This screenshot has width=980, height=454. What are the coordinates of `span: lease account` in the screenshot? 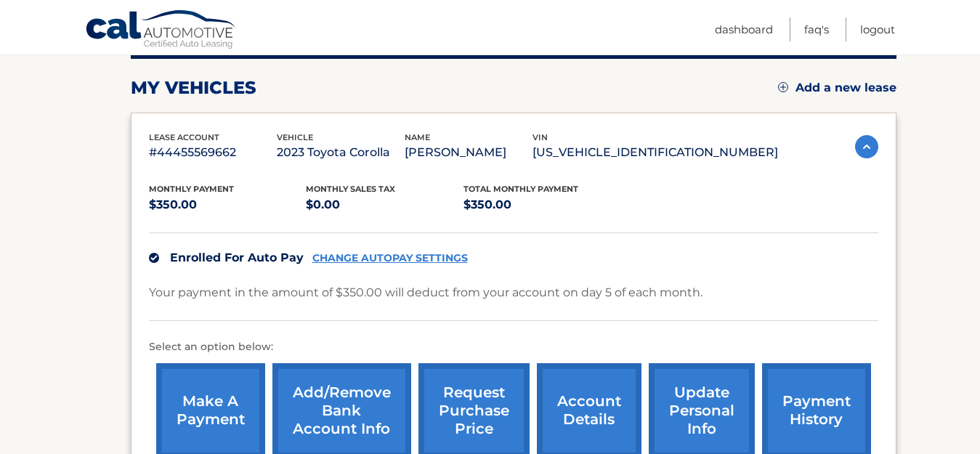 It's located at (184, 137).